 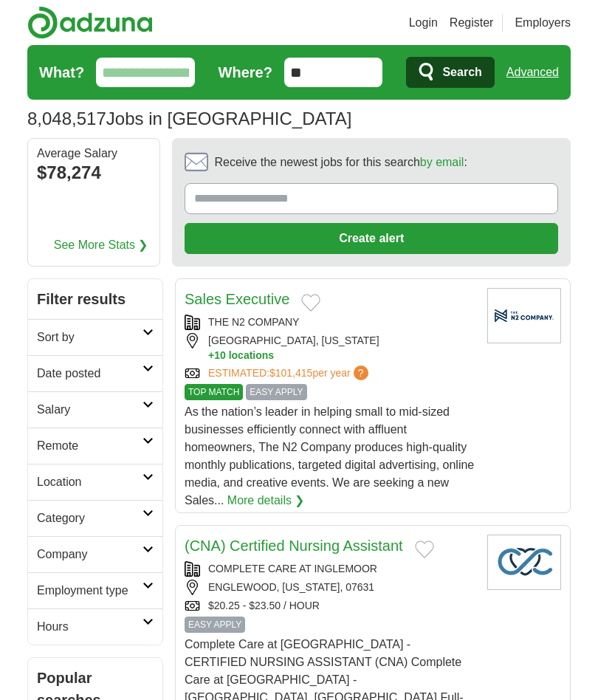 I want to click on button: Search, so click(x=450, y=72).